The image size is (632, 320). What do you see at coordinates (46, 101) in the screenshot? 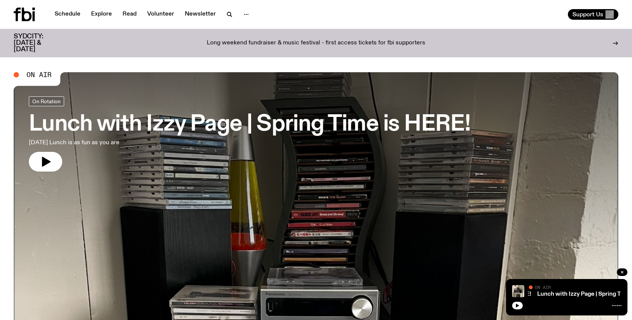
I see `span: On Rotation` at bounding box center [46, 101].